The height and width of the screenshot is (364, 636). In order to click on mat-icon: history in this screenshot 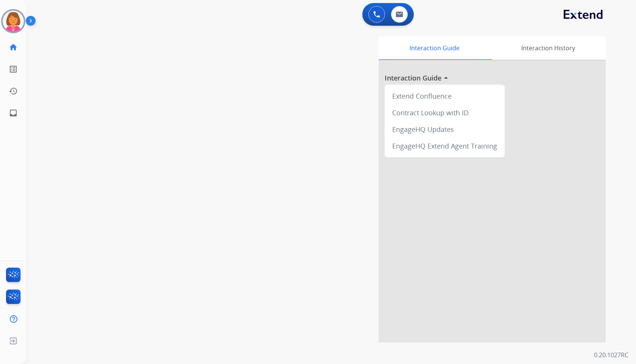, I will do `click(13, 91)`.